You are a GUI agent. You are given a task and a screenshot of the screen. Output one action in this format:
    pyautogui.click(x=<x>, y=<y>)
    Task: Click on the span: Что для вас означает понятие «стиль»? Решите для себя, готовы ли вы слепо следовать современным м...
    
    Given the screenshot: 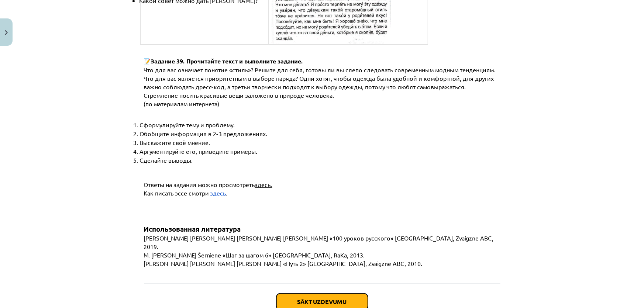 What is the action you would take?
    pyautogui.click(x=320, y=82)
    